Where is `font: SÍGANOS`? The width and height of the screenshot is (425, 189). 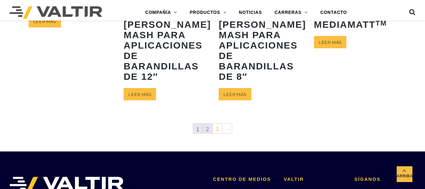 font: SÍGANOS is located at coordinates (367, 178).